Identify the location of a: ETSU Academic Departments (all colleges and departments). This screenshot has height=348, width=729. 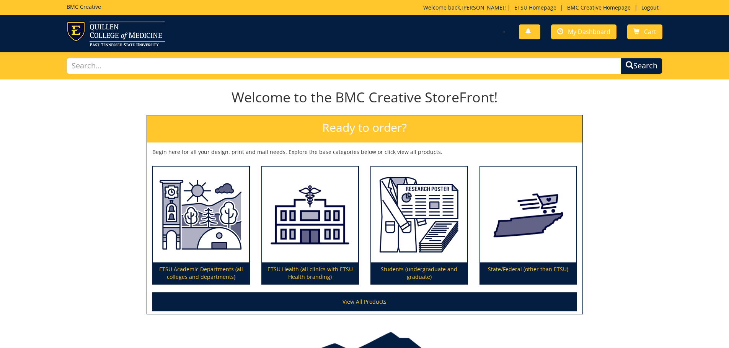
(201, 226).